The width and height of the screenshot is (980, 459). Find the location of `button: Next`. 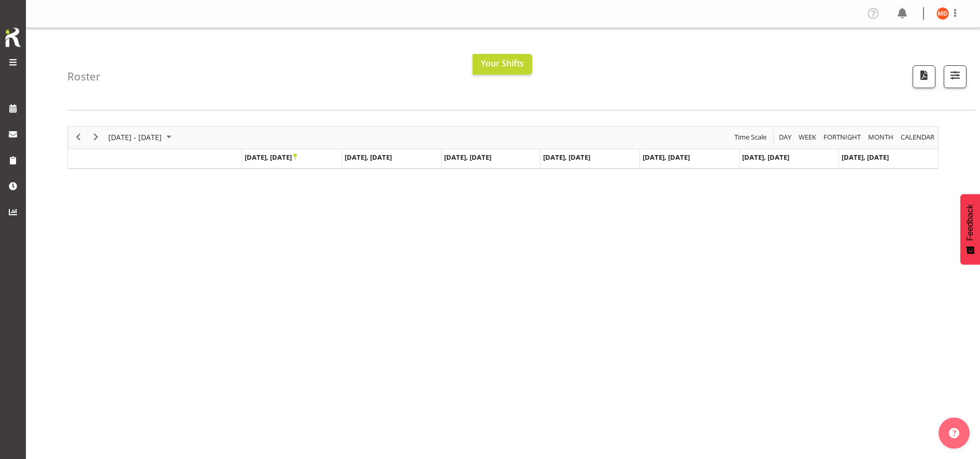

button: Next is located at coordinates (96, 137).